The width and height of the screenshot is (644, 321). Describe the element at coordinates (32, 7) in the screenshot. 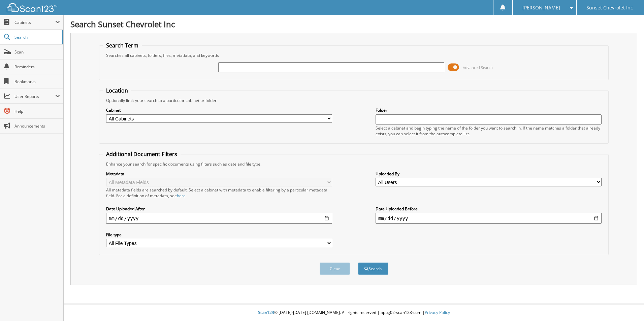

I see `img: scan123-logo-white.svg` at that location.